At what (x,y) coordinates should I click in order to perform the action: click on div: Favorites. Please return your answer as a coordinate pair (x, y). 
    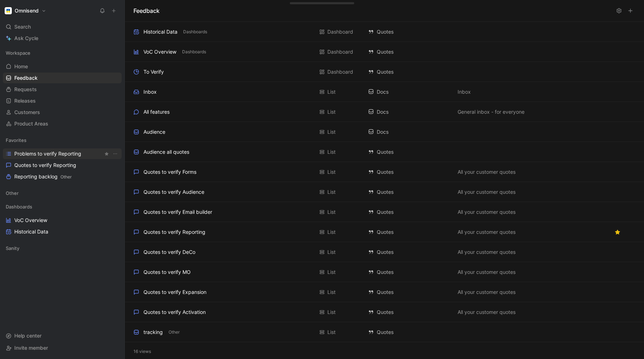
    Looking at the image, I should click on (62, 140).